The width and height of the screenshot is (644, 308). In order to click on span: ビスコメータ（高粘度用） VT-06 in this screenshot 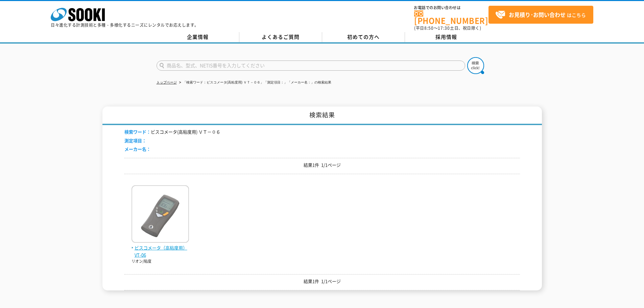, I will do `click(160, 252)`.